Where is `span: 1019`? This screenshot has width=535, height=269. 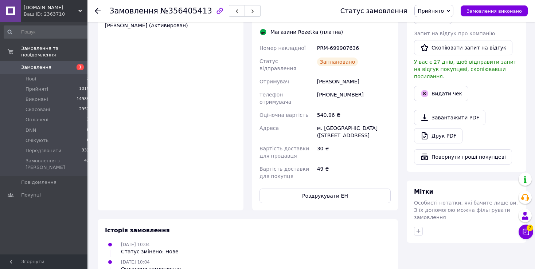
span: 1019 is located at coordinates (84, 89).